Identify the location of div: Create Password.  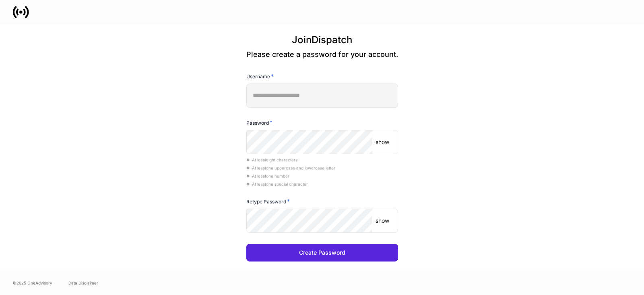
(322, 252).